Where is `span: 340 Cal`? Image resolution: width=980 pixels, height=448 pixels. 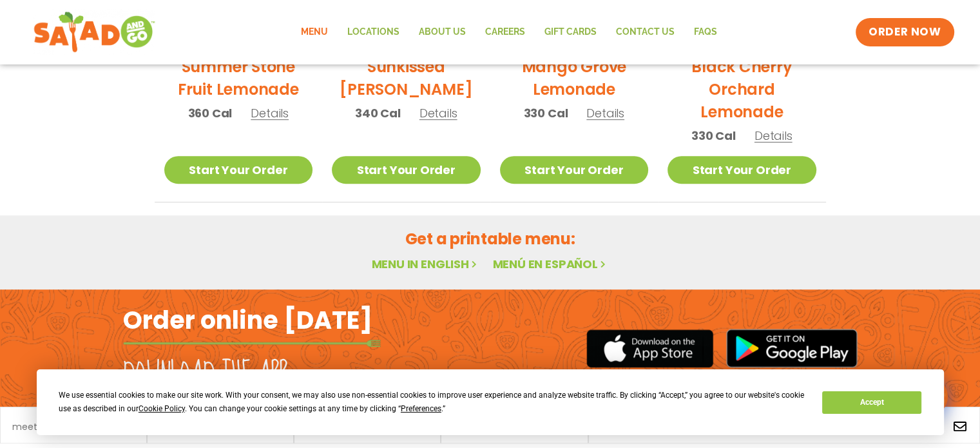
span: 340 Cal is located at coordinates (378, 113).